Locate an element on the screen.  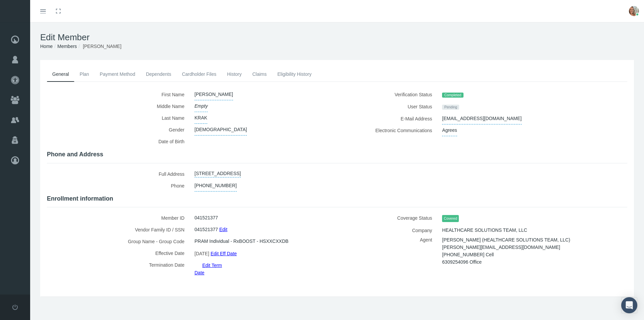
span: Covered is located at coordinates (451, 218).